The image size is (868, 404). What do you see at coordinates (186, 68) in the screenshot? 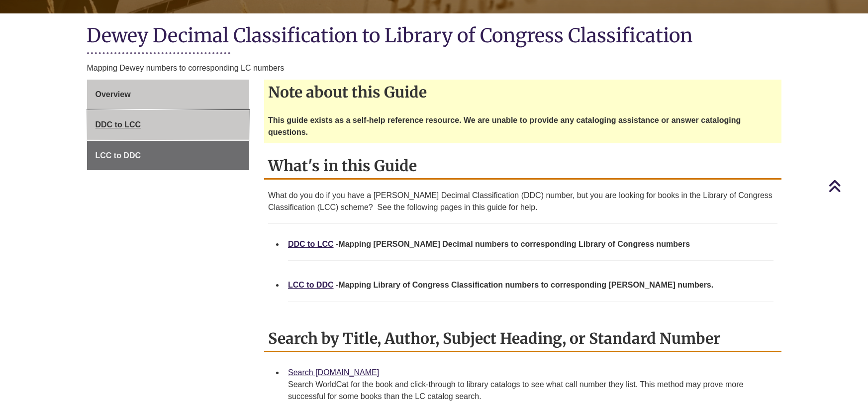
I see `span: Mapping Dewey numbers to corresponding LC numbers` at bounding box center [186, 68].